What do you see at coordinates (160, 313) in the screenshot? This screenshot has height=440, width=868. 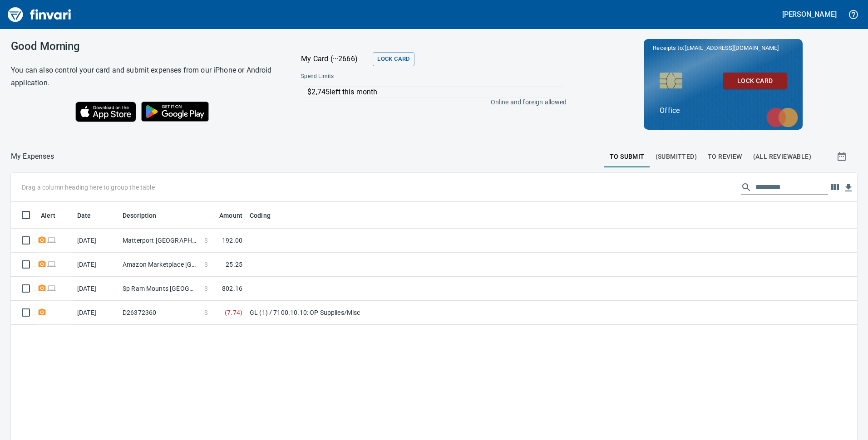 I see `td: D26372360` at bounding box center [160, 313].